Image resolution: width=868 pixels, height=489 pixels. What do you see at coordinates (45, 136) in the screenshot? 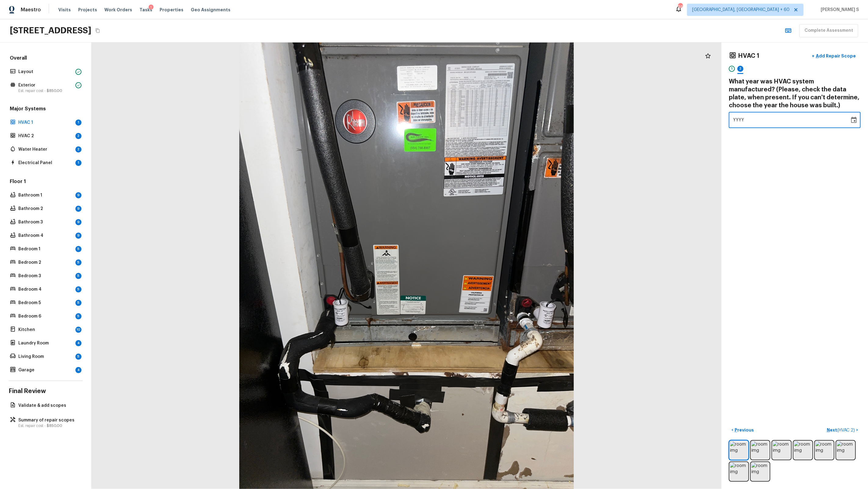
I see `p: HVAC 2` at bounding box center [45, 136].